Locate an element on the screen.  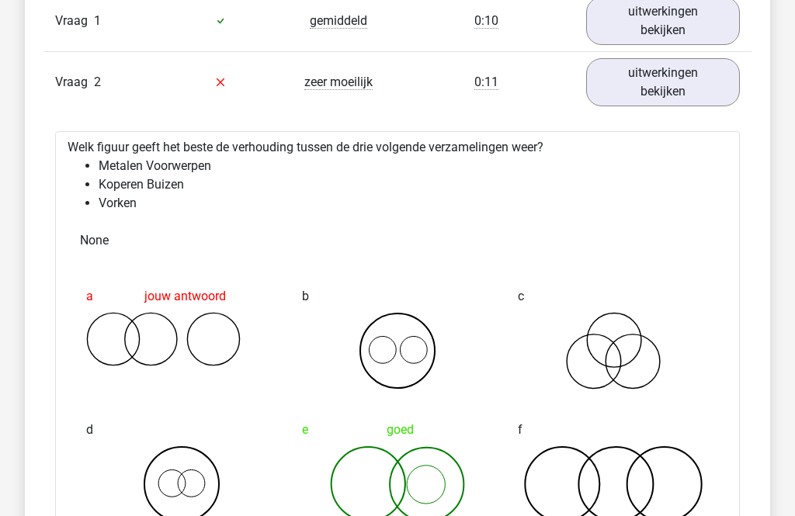
span: zeer moeilijk is located at coordinates (338, 82).